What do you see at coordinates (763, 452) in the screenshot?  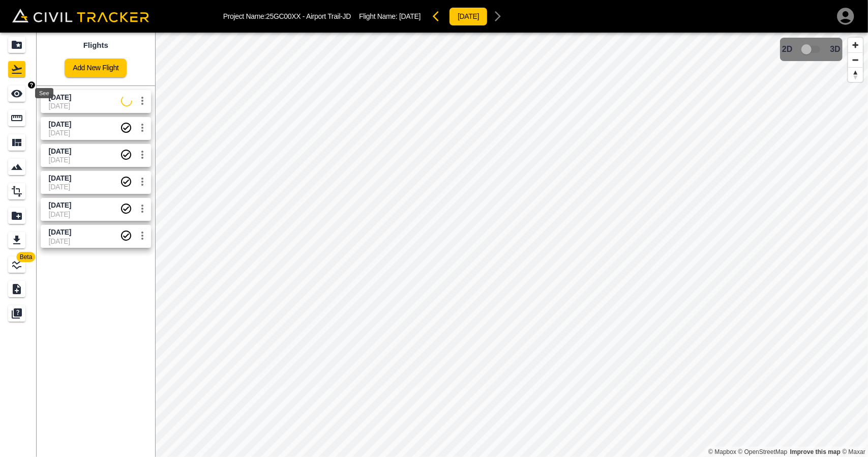 I see `a: OpenStreetMap` at bounding box center [763, 452].